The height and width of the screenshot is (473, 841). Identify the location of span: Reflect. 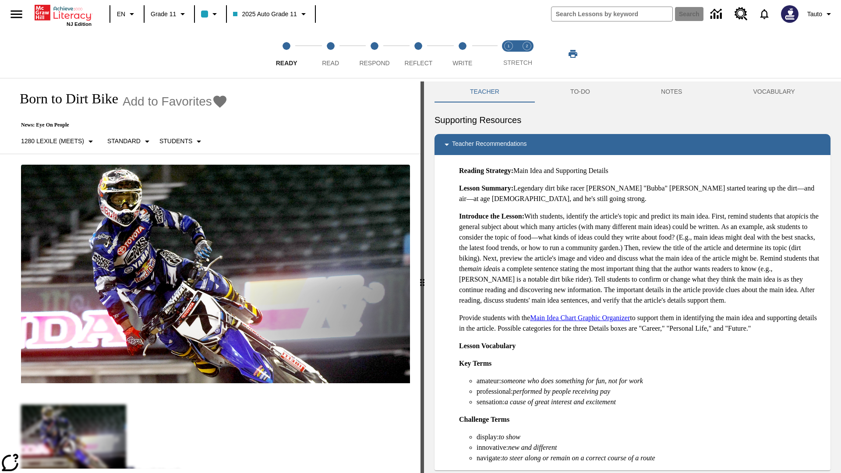
(419, 63).